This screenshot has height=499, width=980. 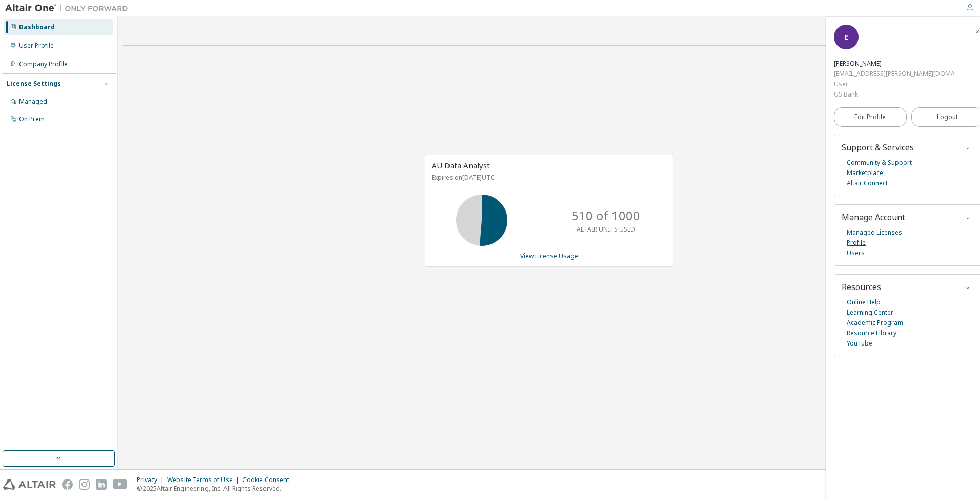 What do you see at coordinates (856, 243) in the screenshot?
I see `a: Profile` at bounding box center [856, 243].